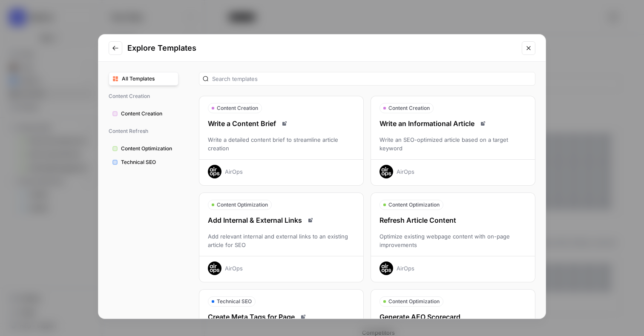 Image resolution: width=644 pixels, height=336 pixels. I want to click on div: Write a Content Brief, so click(281, 124).